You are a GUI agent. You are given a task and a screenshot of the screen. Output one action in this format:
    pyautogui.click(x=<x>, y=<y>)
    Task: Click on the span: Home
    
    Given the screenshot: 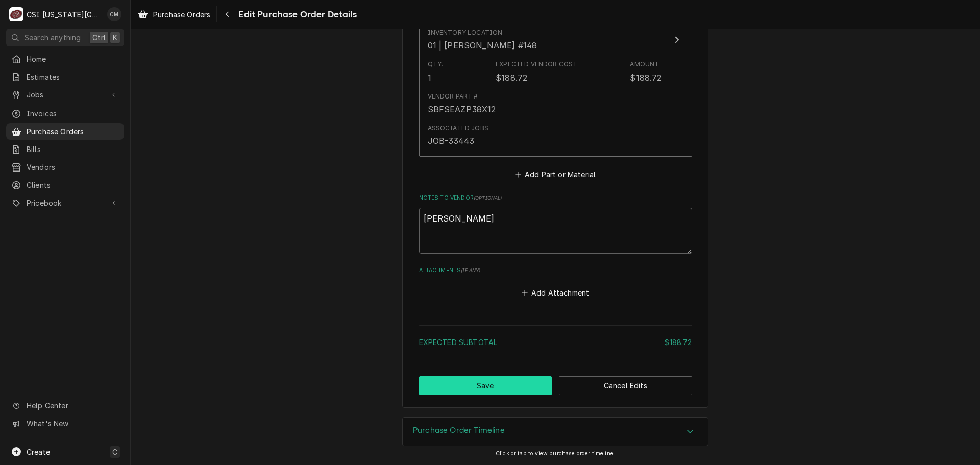 What is the action you would take?
    pyautogui.click(x=72, y=59)
    